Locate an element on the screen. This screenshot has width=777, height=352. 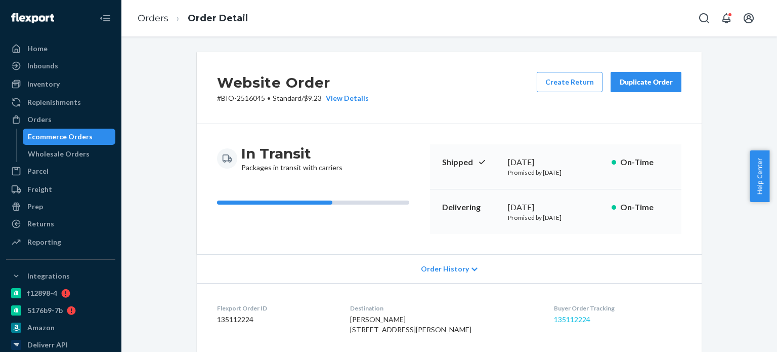
div: Duplicate Order is located at coordinates (646, 82).